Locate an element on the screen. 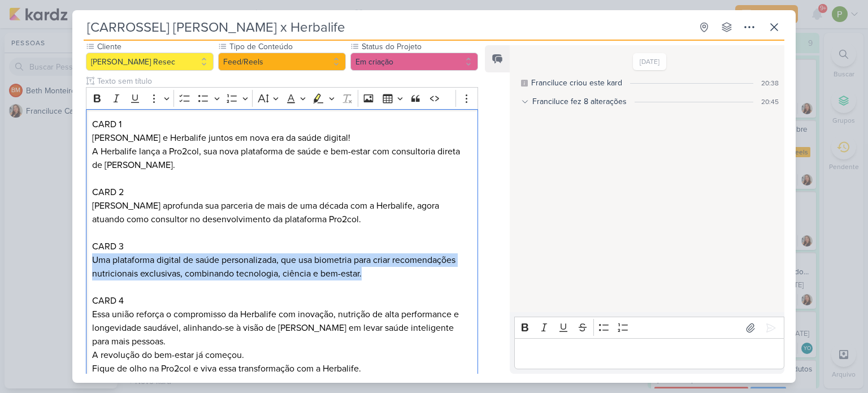 The image size is (868, 393). input: Kard Sem Título is located at coordinates (388, 27).